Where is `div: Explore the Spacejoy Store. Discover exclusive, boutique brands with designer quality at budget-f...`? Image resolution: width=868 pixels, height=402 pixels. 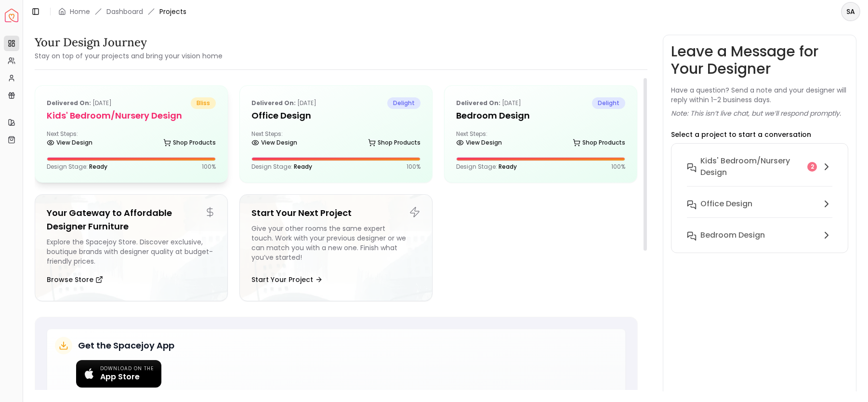 div: Explore the Spacejoy Store. Discover exclusive, boutique brands with designer quality at budget-f... is located at coordinates (131, 252).